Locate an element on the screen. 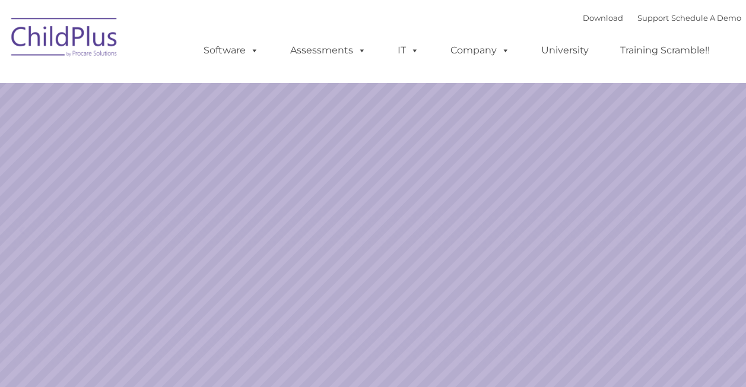 The height and width of the screenshot is (387, 746). a: Training Scramble!! is located at coordinates (665, 50).